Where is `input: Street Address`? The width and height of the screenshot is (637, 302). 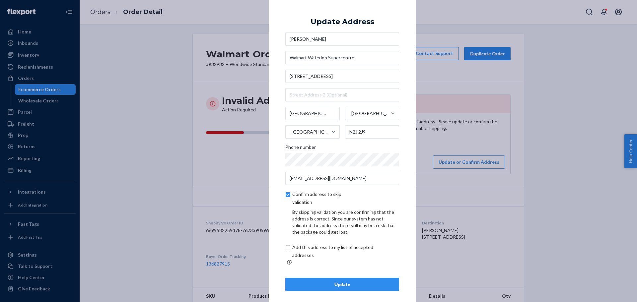
input: Street Address is located at coordinates (342, 76).